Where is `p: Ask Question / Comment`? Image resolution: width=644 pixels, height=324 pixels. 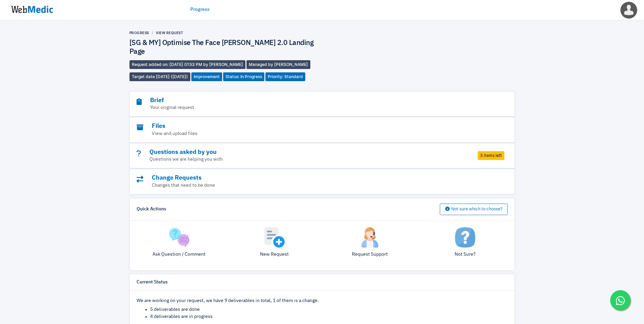 p: Ask Question / Comment is located at coordinates (180, 254).